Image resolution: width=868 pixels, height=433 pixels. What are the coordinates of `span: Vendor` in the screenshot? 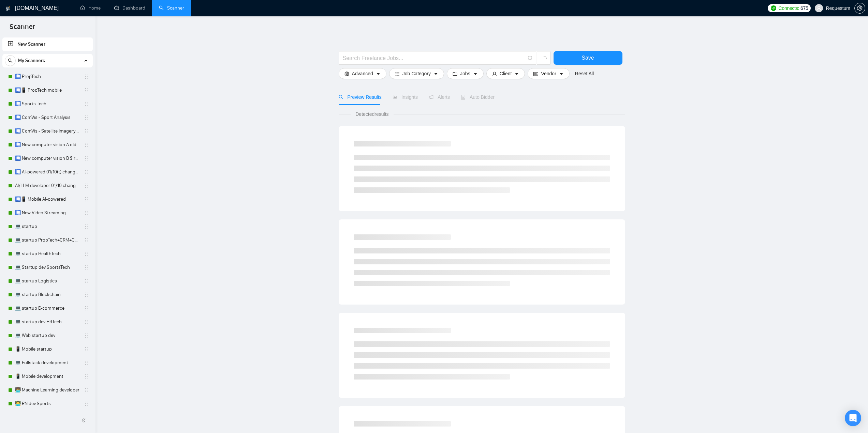 It's located at (548, 73).